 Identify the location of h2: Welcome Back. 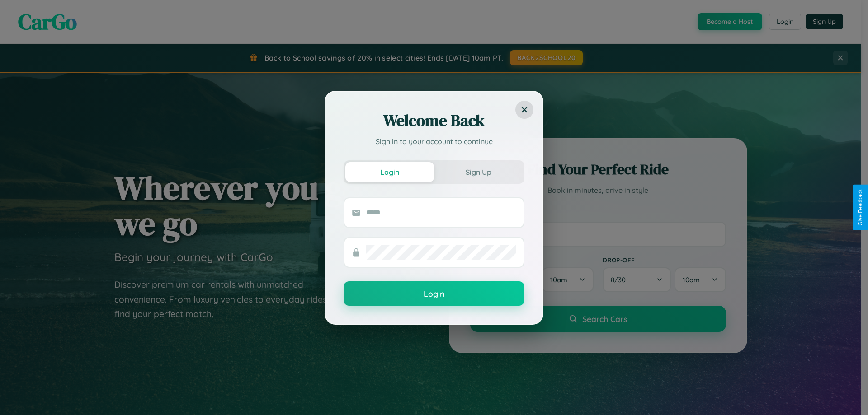
(434, 121).